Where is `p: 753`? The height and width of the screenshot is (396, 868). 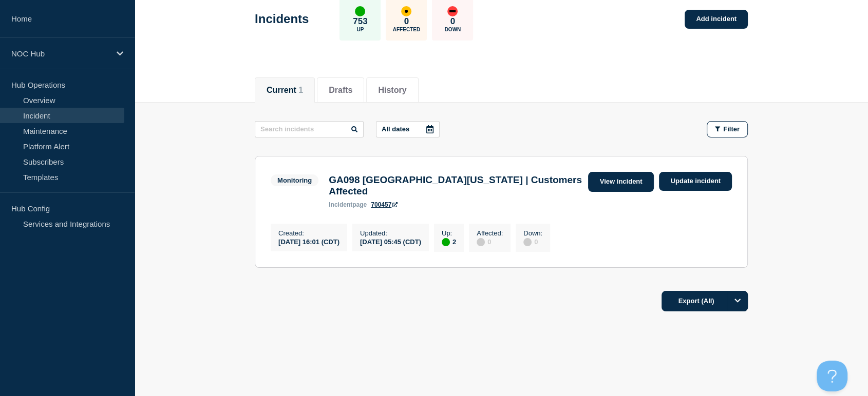
p: 753 is located at coordinates (360, 21).